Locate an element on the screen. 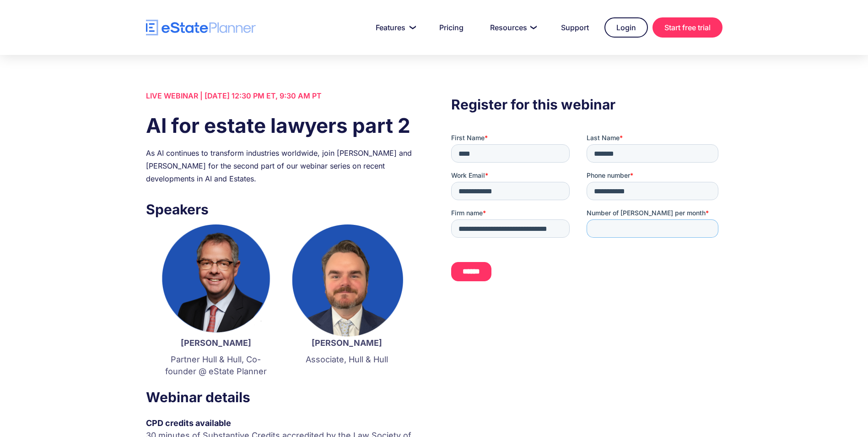 Image resolution: width=868 pixels, height=437 pixels. span: Last Name is located at coordinates (152, 4).